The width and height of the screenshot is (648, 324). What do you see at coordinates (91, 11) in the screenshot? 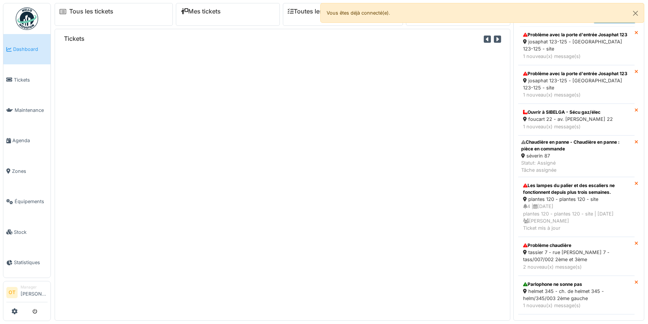
I see `a: Tous les tickets` at bounding box center [91, 11].